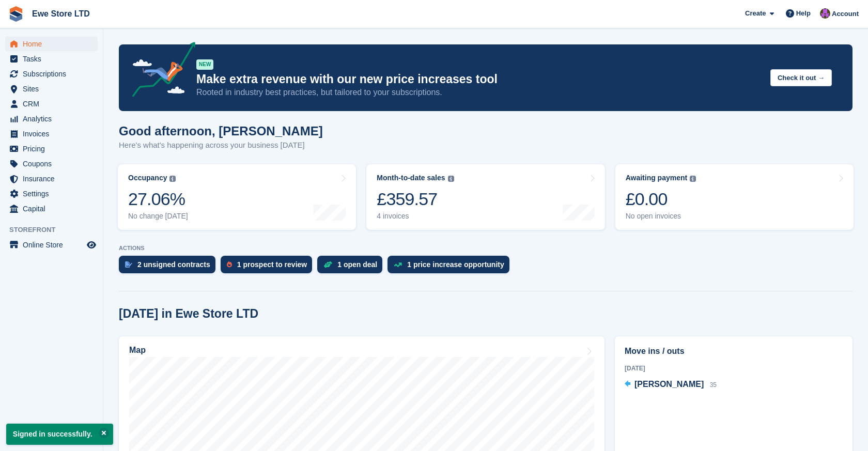  Describe the element at coordinates (353, 267) in the screenshot. I see `a: 1 open deal` at that location.